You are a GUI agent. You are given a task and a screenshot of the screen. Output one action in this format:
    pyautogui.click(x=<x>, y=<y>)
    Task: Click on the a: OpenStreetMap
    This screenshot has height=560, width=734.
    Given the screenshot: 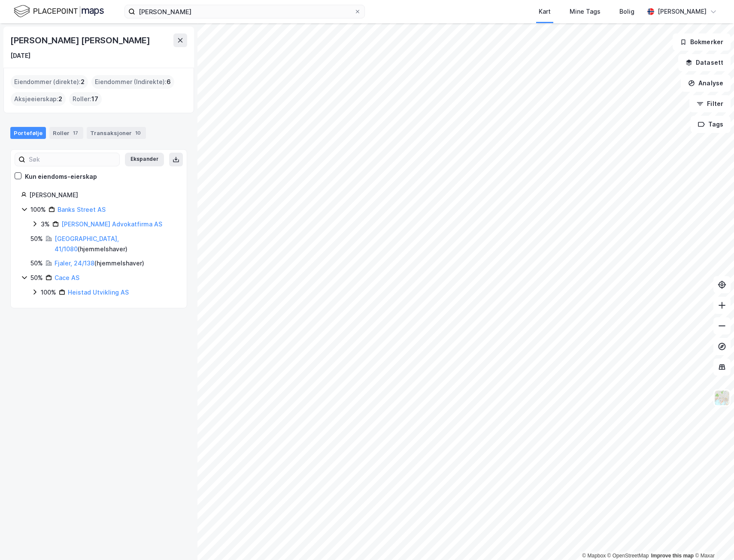 What is the action you would take?
    pyautogui.click(x=628, y=556)
    